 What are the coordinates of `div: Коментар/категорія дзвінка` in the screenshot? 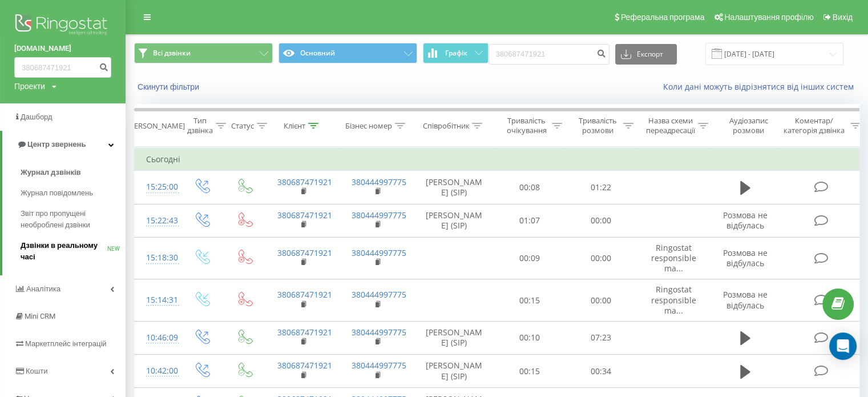 It's located at (814, 126).